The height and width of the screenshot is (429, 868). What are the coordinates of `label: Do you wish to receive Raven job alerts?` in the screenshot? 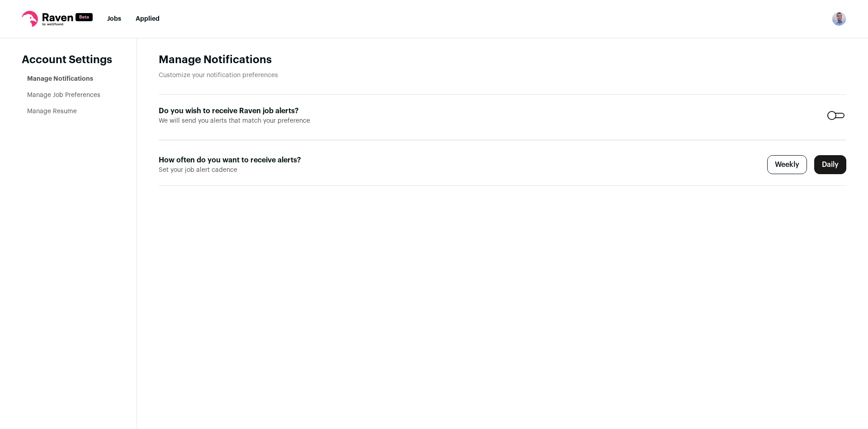 It's located at (272, 111).